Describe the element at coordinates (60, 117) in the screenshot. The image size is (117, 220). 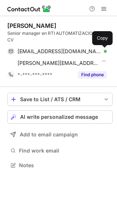
I see `button: AI write personalized message` at that location.